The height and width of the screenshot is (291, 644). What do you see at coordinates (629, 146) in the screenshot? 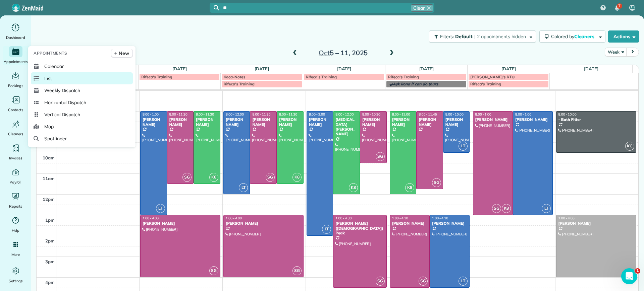
I see `span: KC` at bounding box center [629, 146].